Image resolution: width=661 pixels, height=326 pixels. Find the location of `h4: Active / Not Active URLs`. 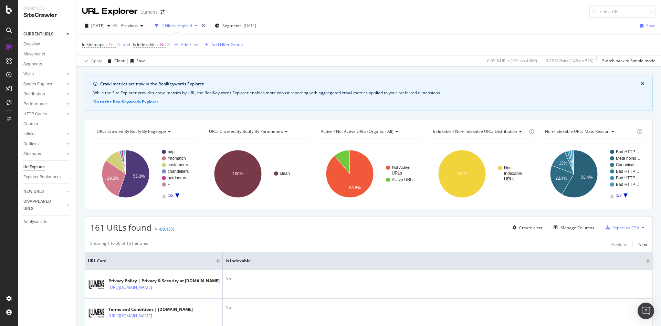

h4: Active / Not Active URLs is located at coordinates (368, 131).